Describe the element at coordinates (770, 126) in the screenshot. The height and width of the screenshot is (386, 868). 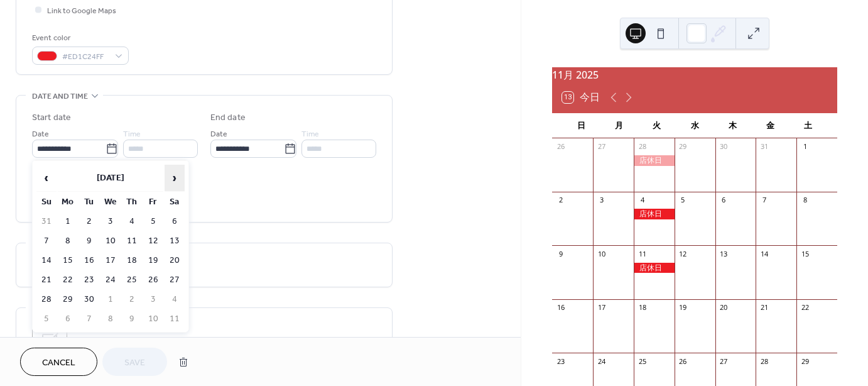
I see `div: 金` at that location.